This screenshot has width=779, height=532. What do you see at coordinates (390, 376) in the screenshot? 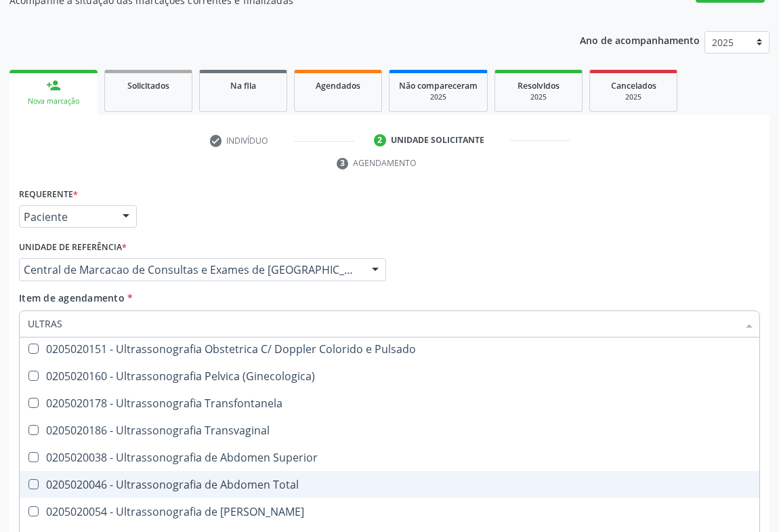
I see `div: 0205020160 - Ultrassonografia Pelvica (Ginecologica)` at bounding box center [390, 376].